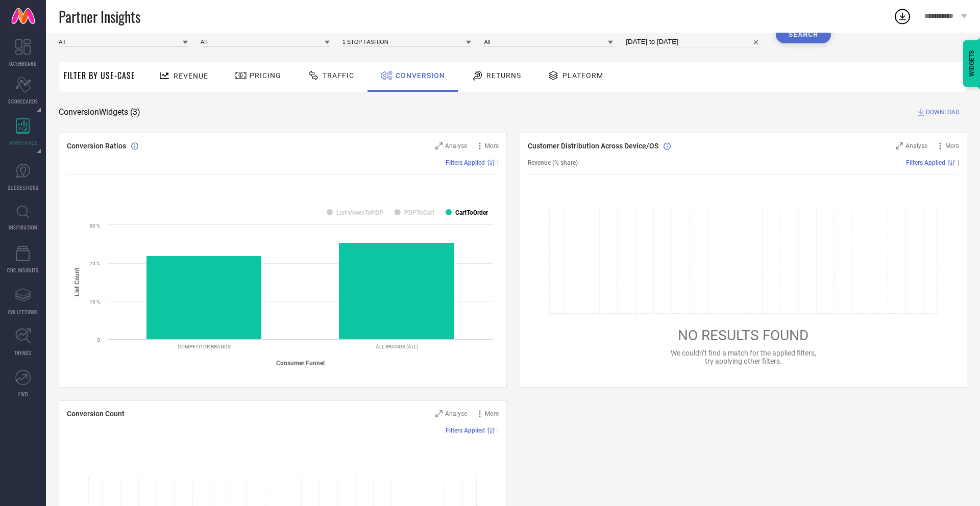 This screenshot has height=506, width=980. What do you see at coordinates (23, 187) in the screenshot?
I see `span: SUGGESTIONS` at bounding box center [23, 187].